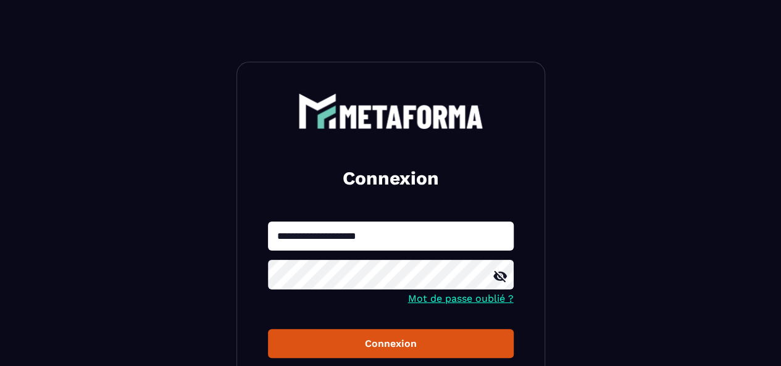  I want to click on a: logo, so click(391, 111).